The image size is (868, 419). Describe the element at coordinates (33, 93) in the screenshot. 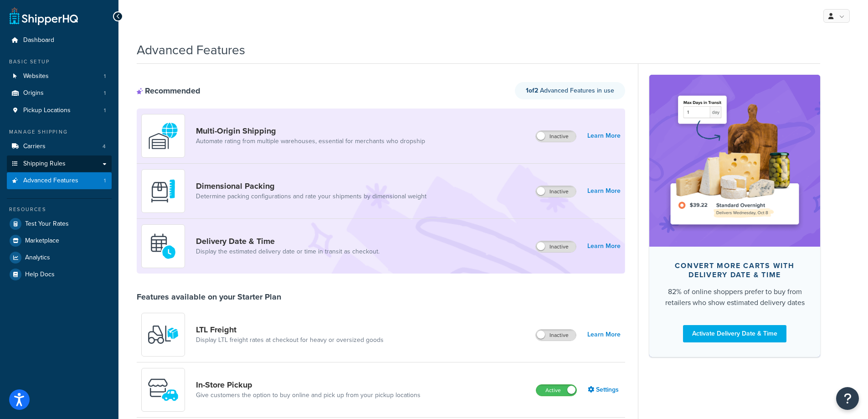

I see `span: Origins` at that location.